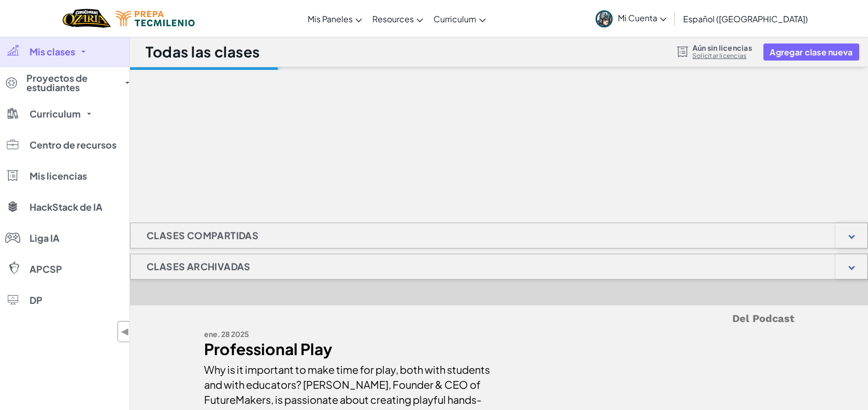  I want to click on img: Home, so click(87, 18).